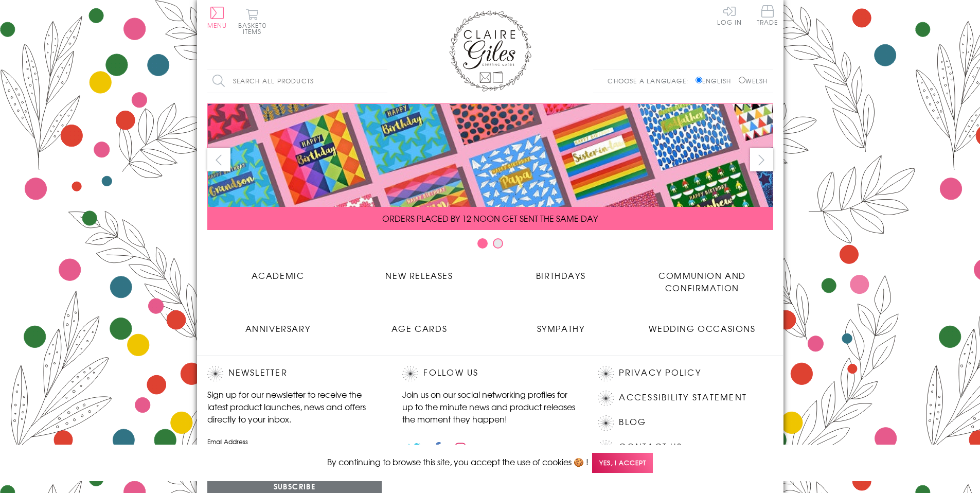  Describe the element at coordinates (702, 277) in the screenshot. I see `a: Communion and Confirmation` at that location.